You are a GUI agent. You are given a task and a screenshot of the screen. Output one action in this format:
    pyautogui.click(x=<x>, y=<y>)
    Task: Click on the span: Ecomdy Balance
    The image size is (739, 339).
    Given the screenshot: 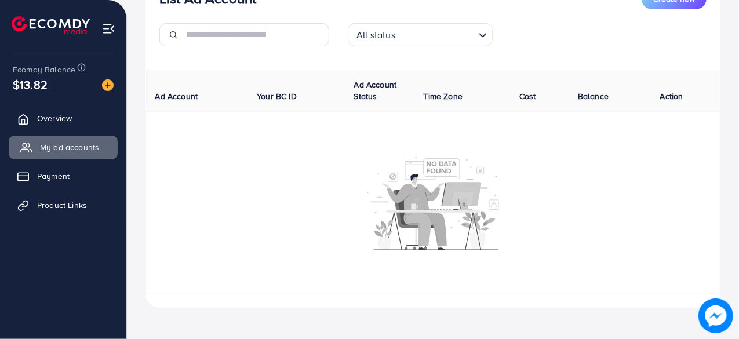 What is the action you would take?
    pyautogui.click(x=44, y=70)
    